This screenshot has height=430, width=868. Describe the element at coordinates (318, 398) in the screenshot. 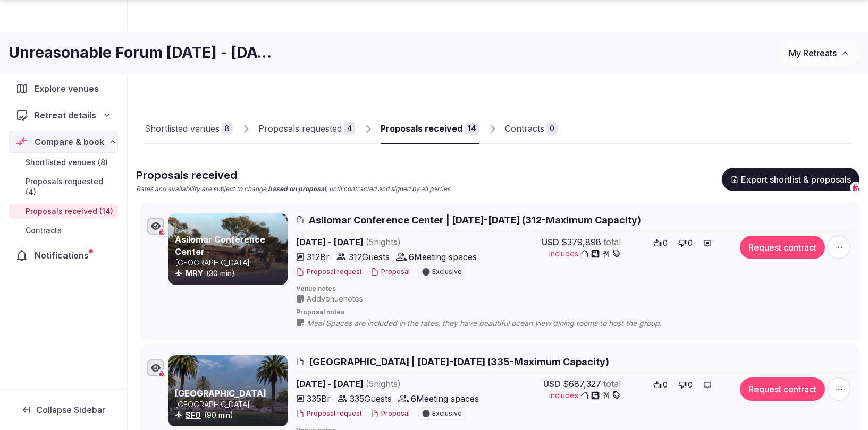

I see `span: 335 Br` at that location.